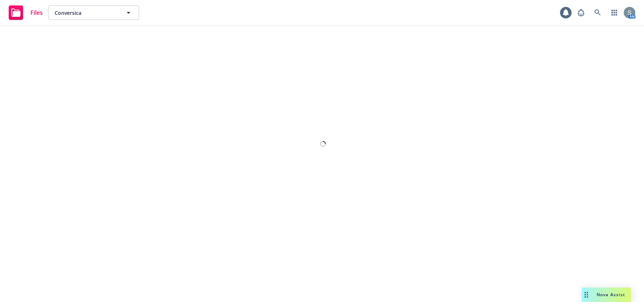  What do you see at coordinates (629, 12) in the screenshot?
I see `img: photo` at bounding box center [629, 12].